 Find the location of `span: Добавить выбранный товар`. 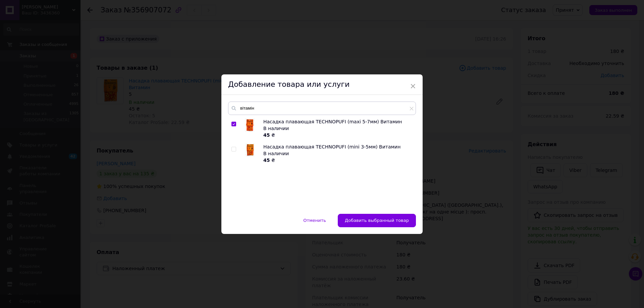

span: Добавить выбранный товар is located at coordinates (377, 220).